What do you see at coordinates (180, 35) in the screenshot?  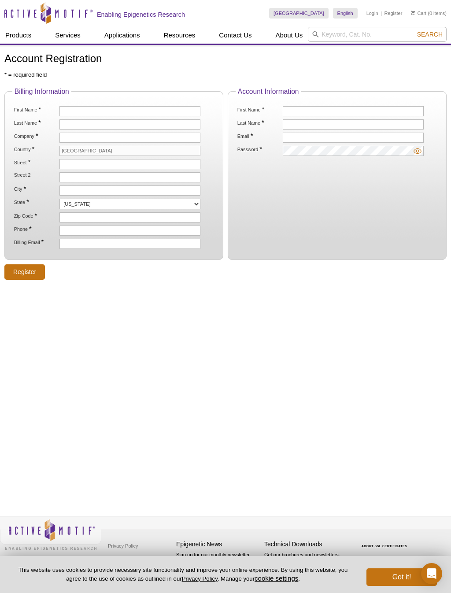 I see `a: Resources` at bounding box center [180, 35].